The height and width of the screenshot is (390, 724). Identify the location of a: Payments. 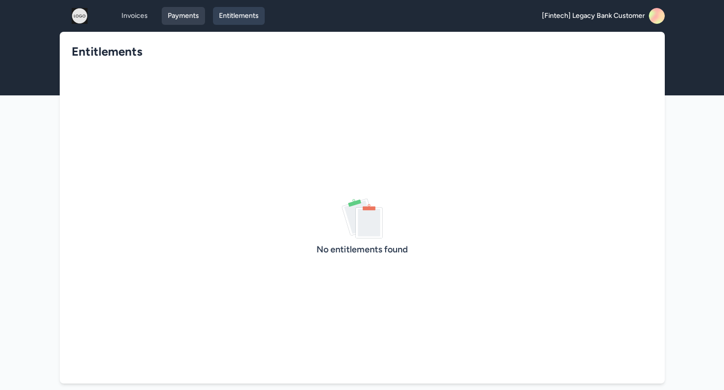
(183, 16).